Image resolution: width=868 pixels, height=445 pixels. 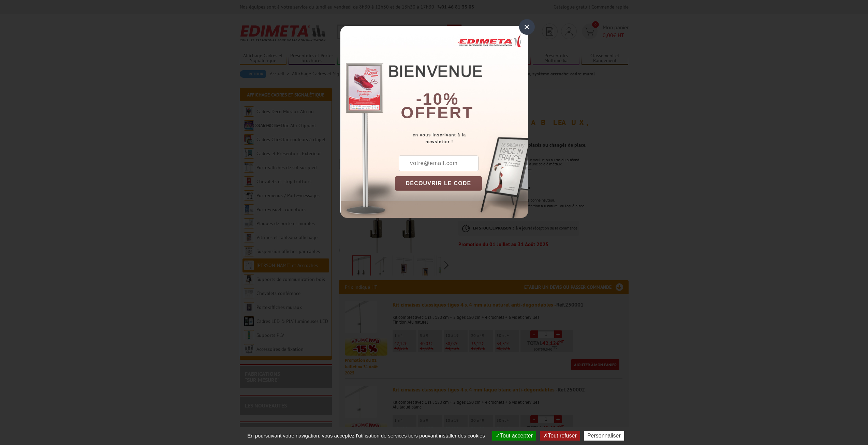 What do you see at coordinates (461, 139) in the screenshot?
I see `div: en vous inscrivant à la newsletter !` at bounding box center [461, 139].